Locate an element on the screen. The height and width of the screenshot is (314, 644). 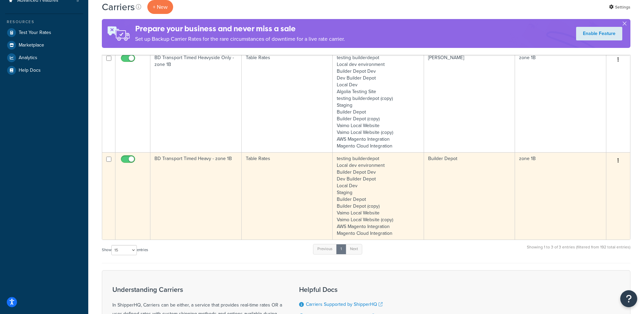
td: BD Transport Timed Heavy - zone 1B is located at coordinates (196, 196).